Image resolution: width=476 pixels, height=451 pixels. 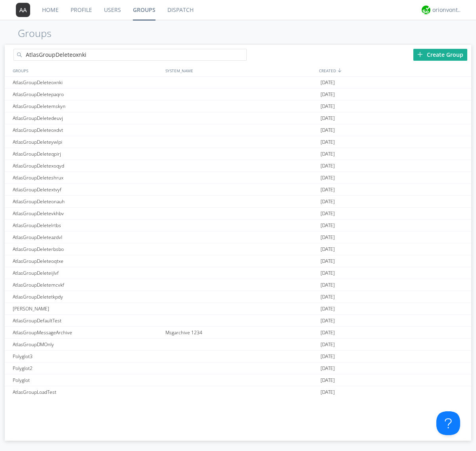 What do you see at coordinates (87, 368) in the screenshot?
I see `div: Polyglot2` at bounding box center [87, 368].